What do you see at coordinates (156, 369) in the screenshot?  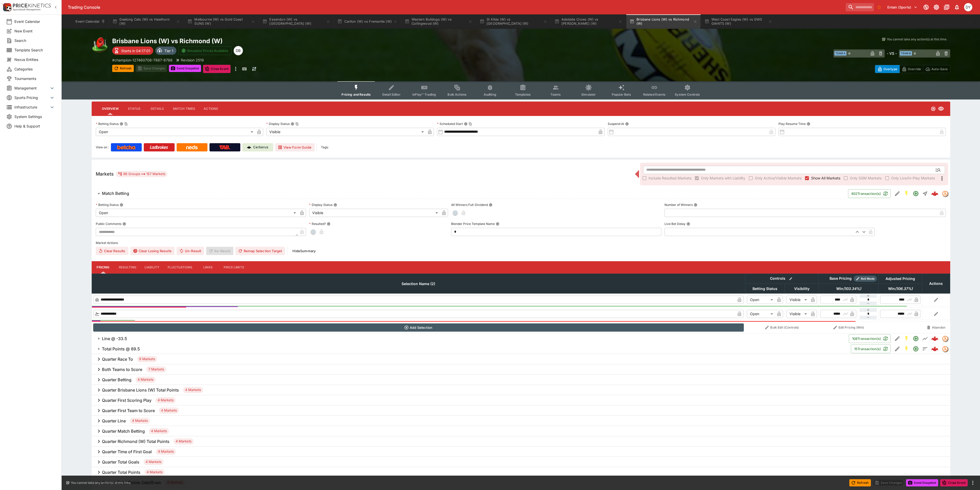 I see `span: 7 Markets` at bounding box center [156, 369].